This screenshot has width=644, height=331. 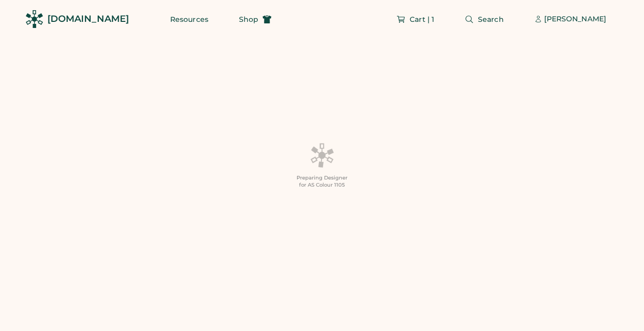 What do you see at coordinates (34, 19) in the screenshot?
I see `img: Rendered Logo - Screens` at bounding box center [34, 19].